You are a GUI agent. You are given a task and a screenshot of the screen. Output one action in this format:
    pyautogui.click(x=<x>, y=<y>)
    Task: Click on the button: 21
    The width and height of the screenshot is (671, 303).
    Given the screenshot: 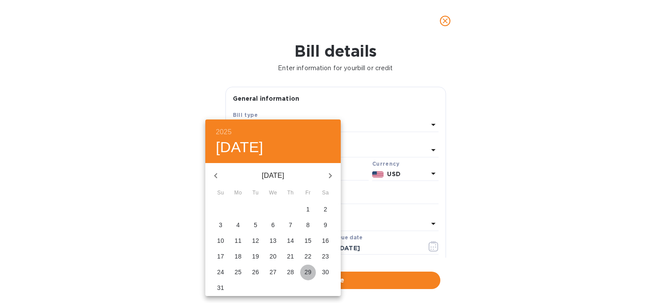 What is the action you would take?
    pyautogui.click(x=290, y=257)
    